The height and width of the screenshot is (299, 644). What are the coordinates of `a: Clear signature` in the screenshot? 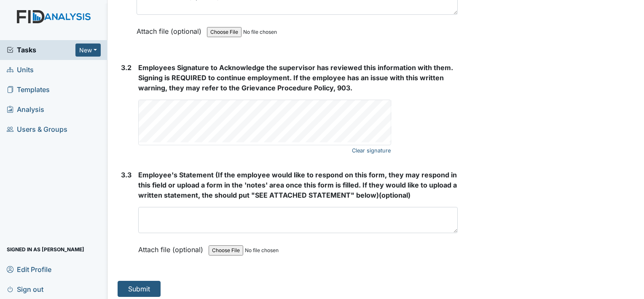 It's located at (371, 150).